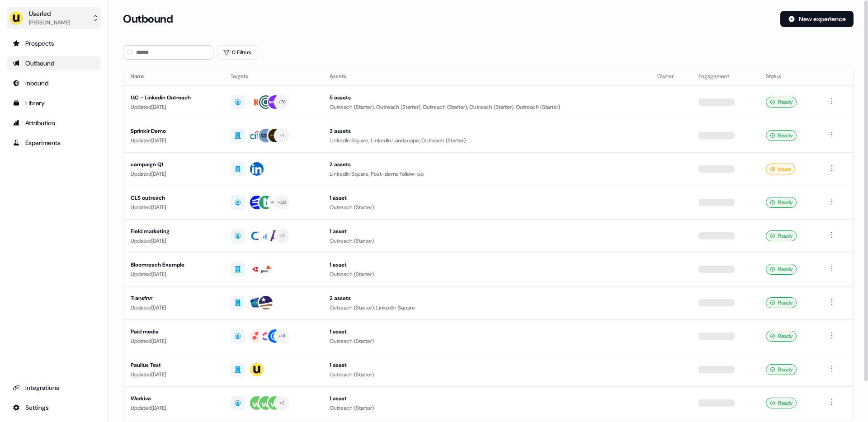 Image resolution: width=868 pixels, height=422 pixels. What do you see at coordinates (54, 83) in the screenshot?
I see `a: Go to Inbound` at bounding box center [54, 83].